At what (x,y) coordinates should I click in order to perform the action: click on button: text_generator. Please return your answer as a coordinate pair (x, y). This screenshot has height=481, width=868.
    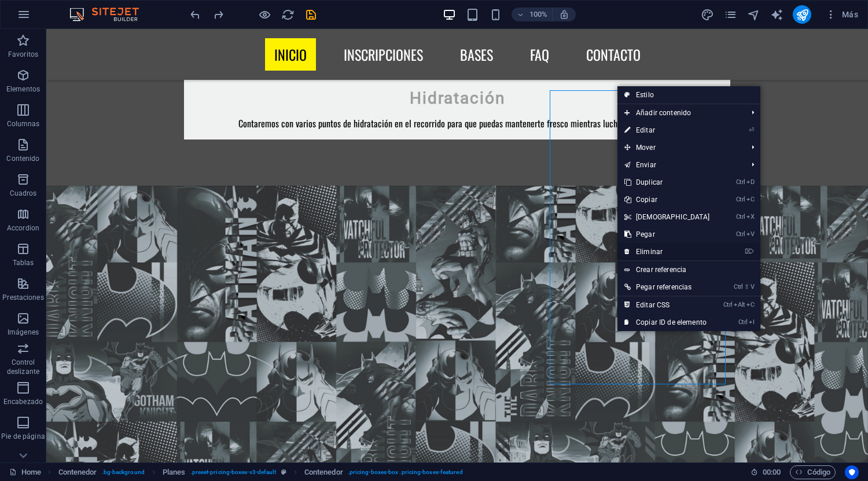
    Looking at the image, I should click on (777, 14).